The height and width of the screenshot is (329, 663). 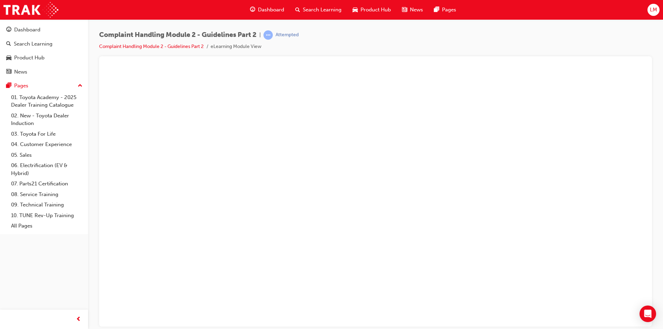 I want to click on div: Search Learning, so click(x=33, y=44).